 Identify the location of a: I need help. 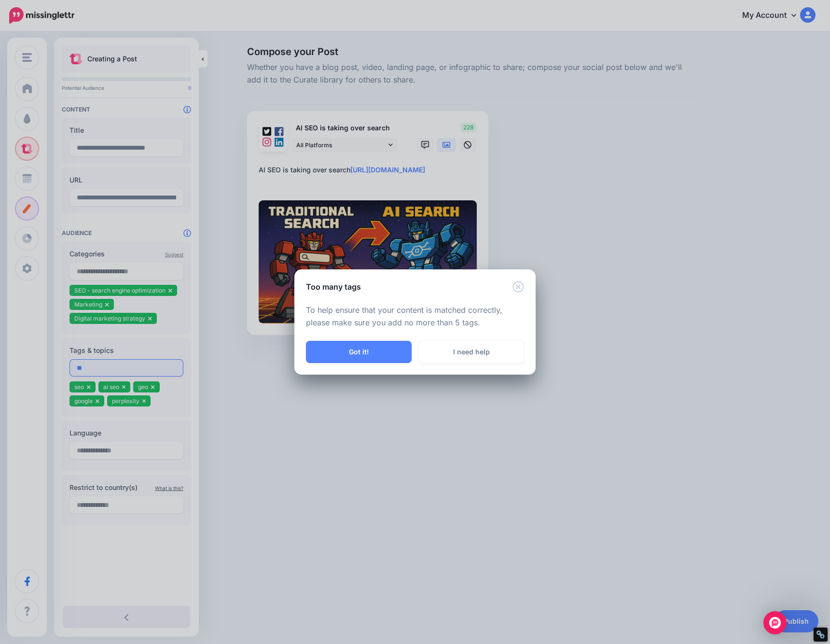
(471, 352).